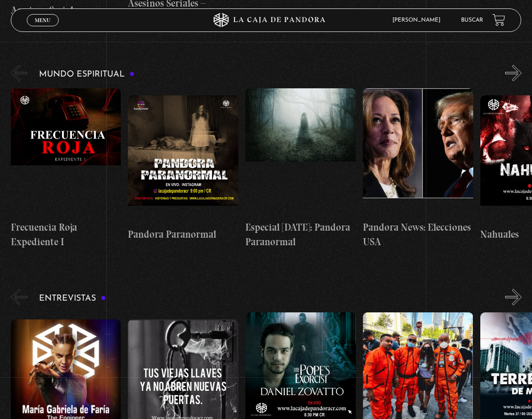 This screenshot has height=419, width=532. Describe the element at coordinates (499, 20) in the screenshot. I see `a: View your shopping cart` at that location.